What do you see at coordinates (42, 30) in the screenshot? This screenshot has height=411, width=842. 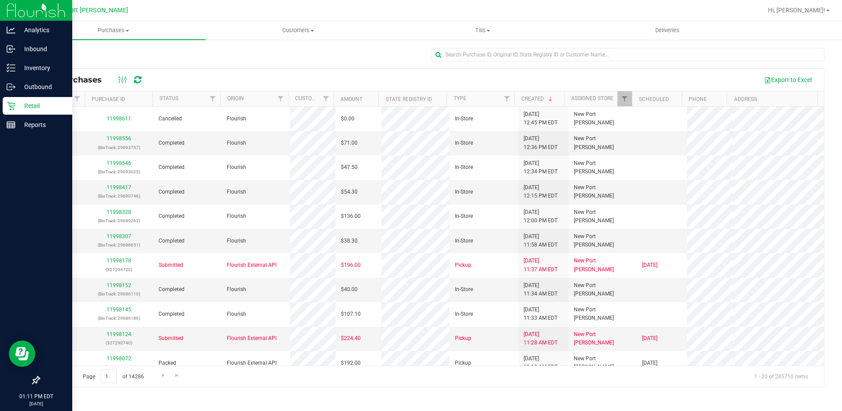 I see `p: Analytics` at bounding box center [42, 30].